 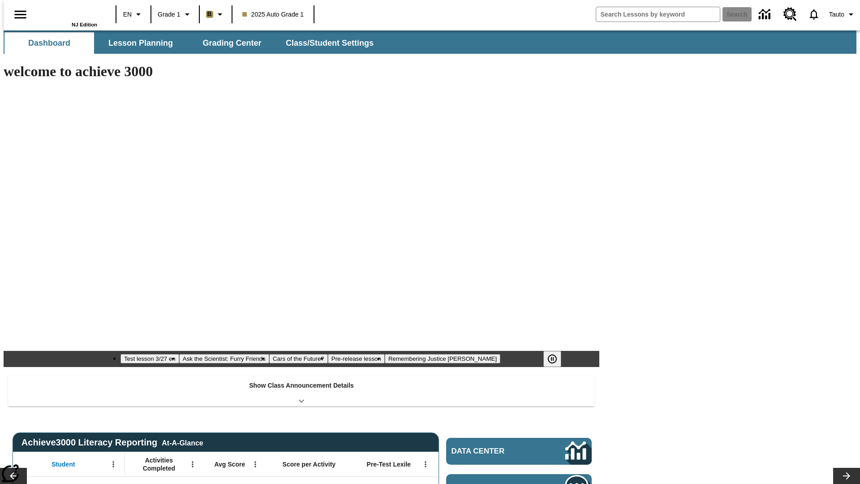 What do you see at coordinates (229, 464) in the screenshot?
I see `span: Avg Score` at bounding box center [229, 464].